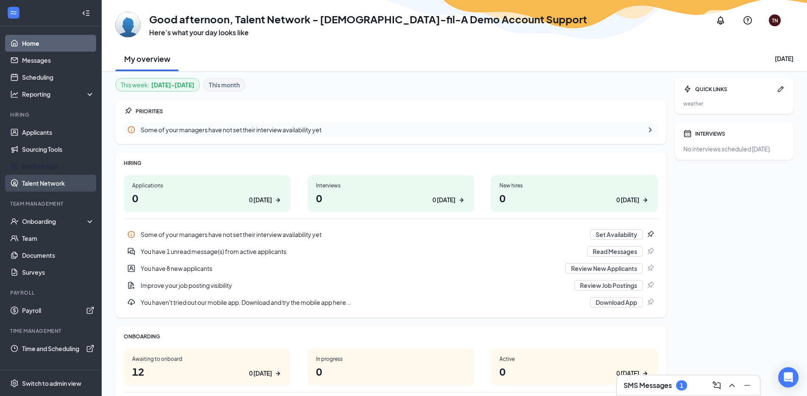 The width and height of the screenshot is (807, 396). What do you see at coordinates (147, 58) in the screenshot?
I see `h2: My overview` at bounding box center [147, 58].